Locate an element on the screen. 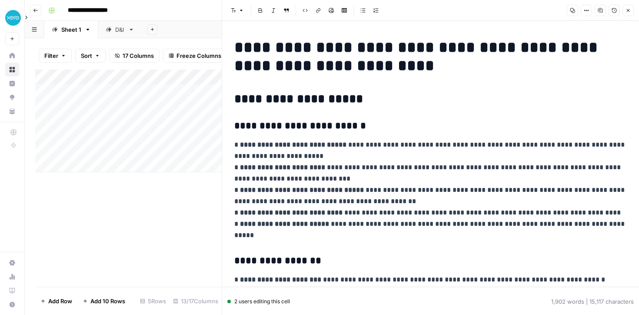  img: XeroOps Logo is located at coordinates (13, 18).